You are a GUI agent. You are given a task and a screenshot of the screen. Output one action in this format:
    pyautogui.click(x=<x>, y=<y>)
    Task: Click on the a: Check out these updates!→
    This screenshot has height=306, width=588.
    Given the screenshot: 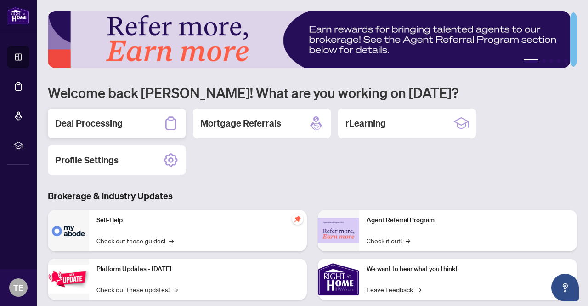 What is the action you would take?
    pyautogui.click(x=137, y=289)
    